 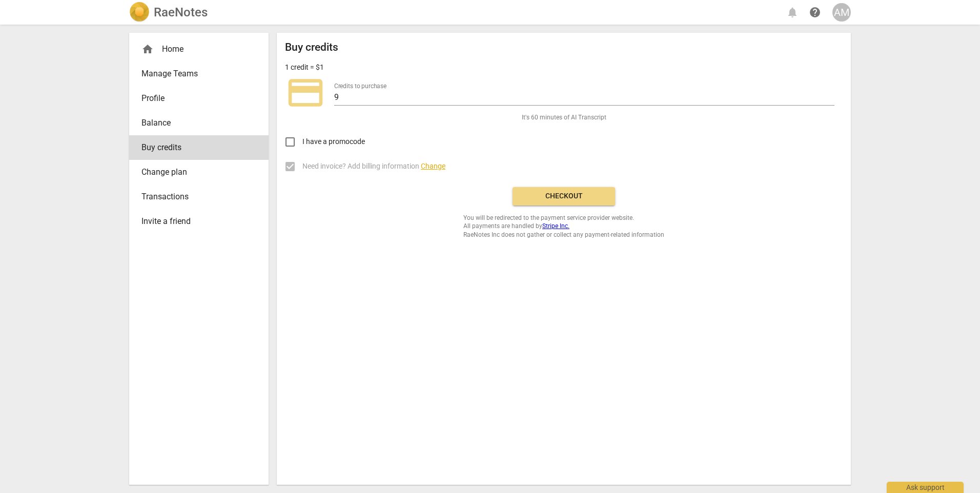 What do you see at coordinates (306, 92) in the screenshot?
I see `span: credit_card` at bounding box center [306, 92].